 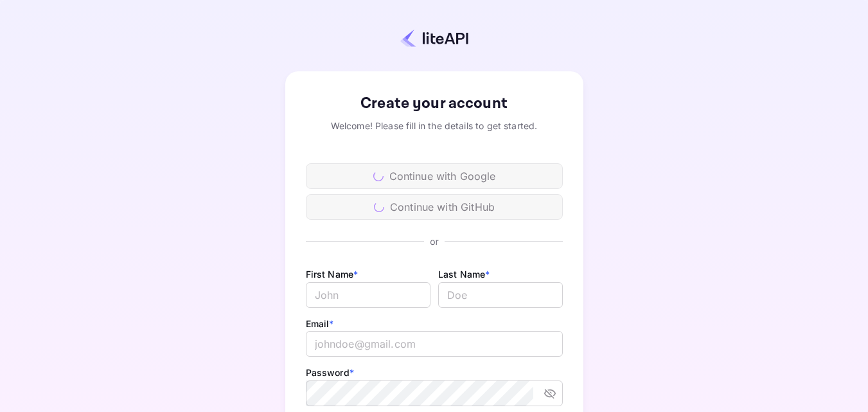 What do you see at coordinates (434, 38) in the screenshot?
I see `img: liteapi` at bounding box center [434, 38].